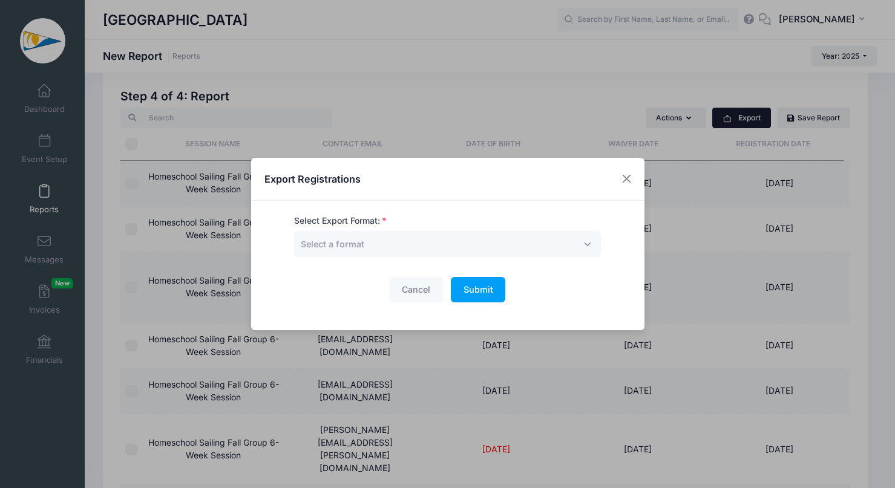  Describe the element at coordinates (416, 290) in the screenshot. I see `button: Cancel` at that location.